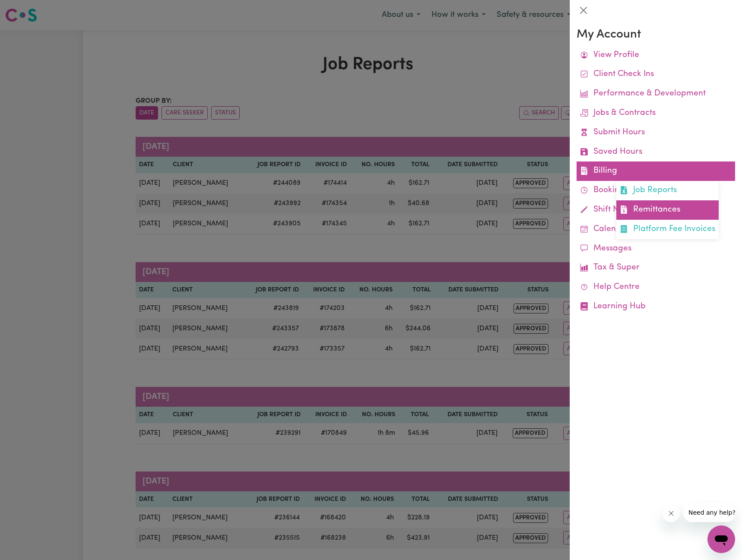 This screenshot has height=560, width=742. Describe the element at coordinates (656, 171) in the screenshot. I see `a: BillingJob ReportsRemittancesPlatform Fee Invoices` at that location.